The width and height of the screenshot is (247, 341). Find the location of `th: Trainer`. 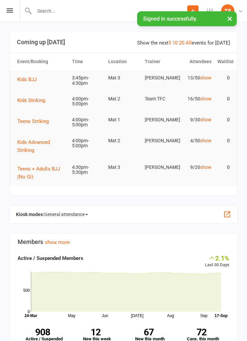

th: Trainer is located at coordinates (160, 61).